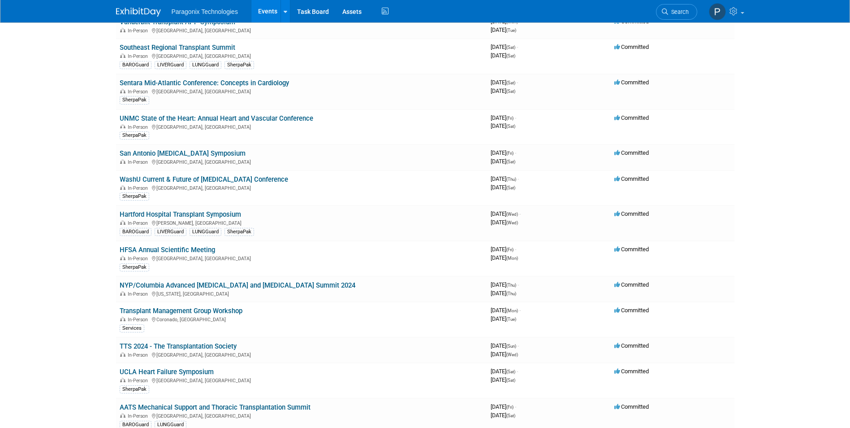 The width and height of the screenshot is (850, 428). Describe the element at coordinates (178, 346) in the screenshot. I see `a: TTS 2024 - The Transplantation Society` at that location.